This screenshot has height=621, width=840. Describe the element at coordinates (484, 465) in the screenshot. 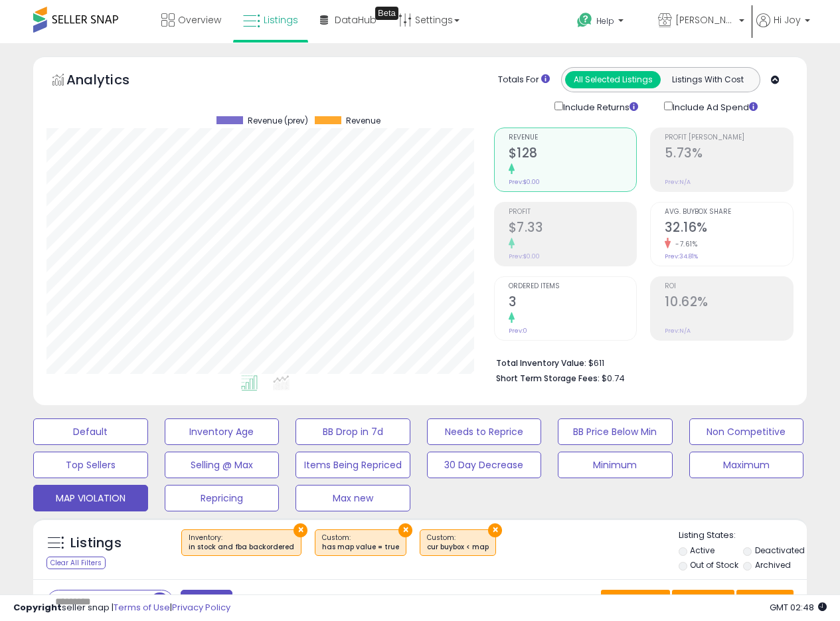

I see `button: 30 Day Decrease` at that location.